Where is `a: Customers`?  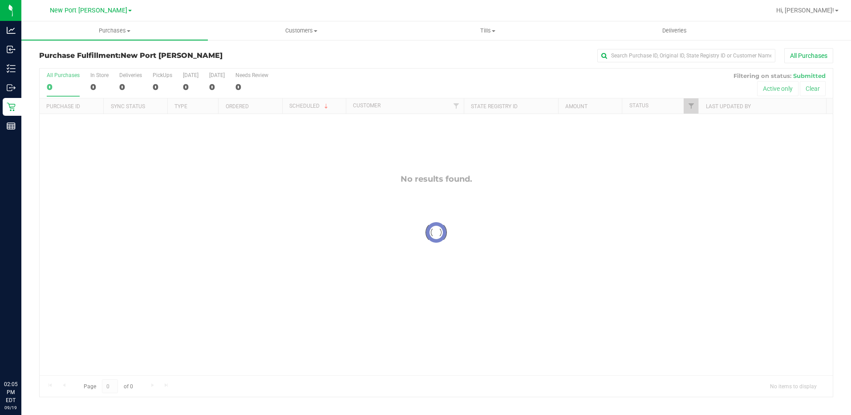
a: Customers is located at coordinates (301, 31).